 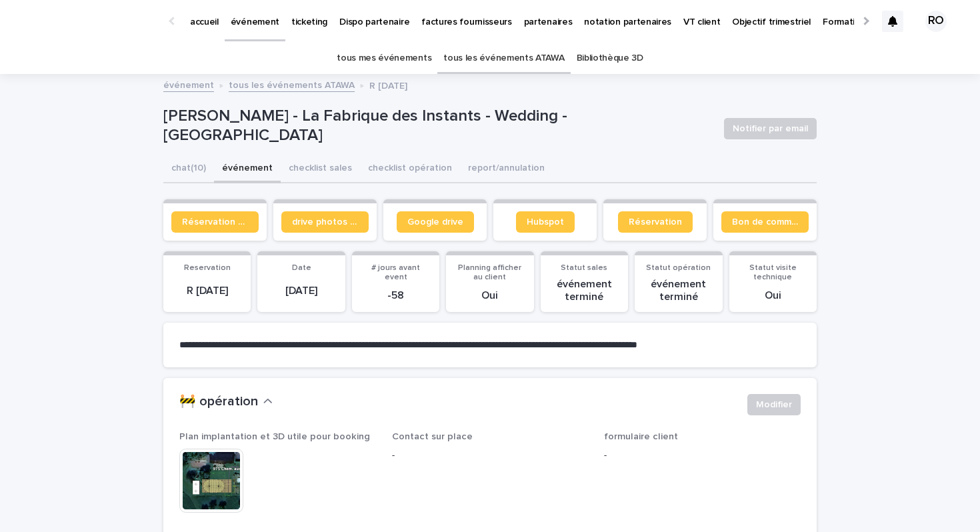 I want to click on button: 🚧 opération, so click(x=226, y=402).